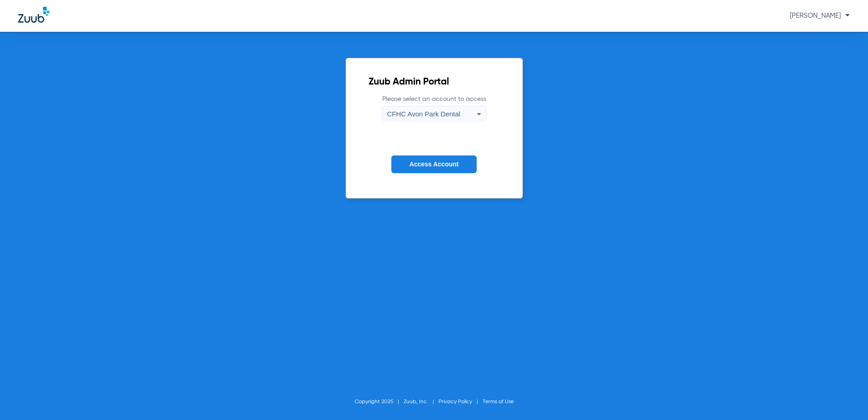  I want to click on span: Access Account, so click(434, 164).